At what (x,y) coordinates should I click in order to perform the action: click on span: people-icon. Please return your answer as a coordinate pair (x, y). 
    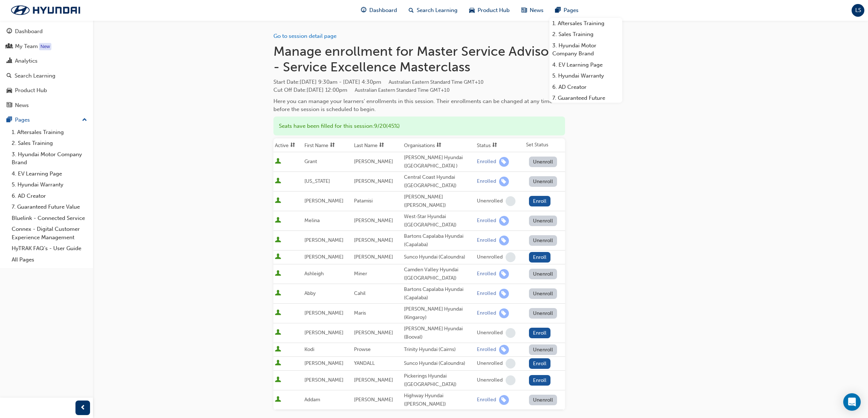
    Looking at the image, I should click on (9, 46).